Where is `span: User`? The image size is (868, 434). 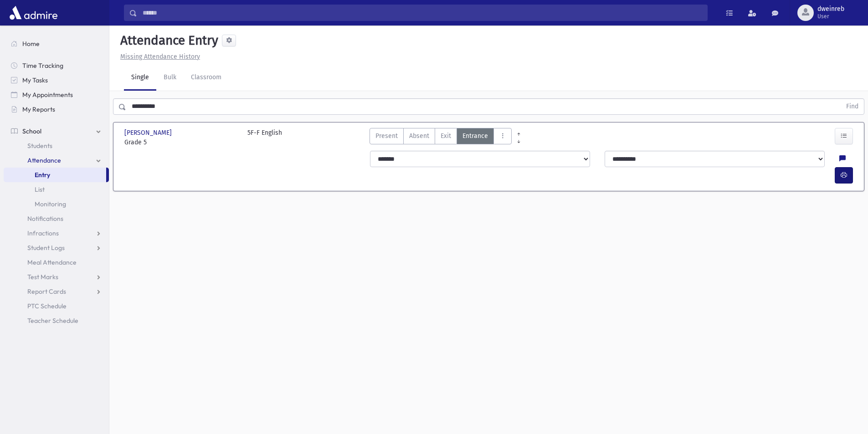
span: User is located at coordinates (830, 17).